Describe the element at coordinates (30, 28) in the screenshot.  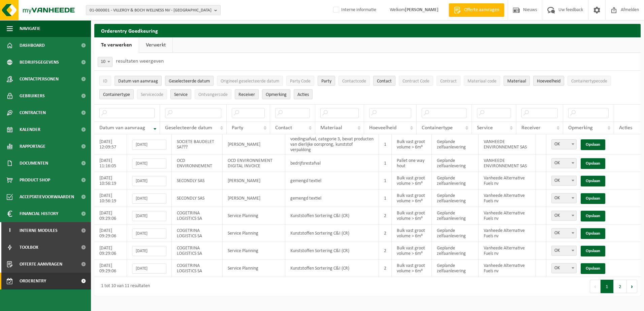
I see `span: Navigatie` at that location.